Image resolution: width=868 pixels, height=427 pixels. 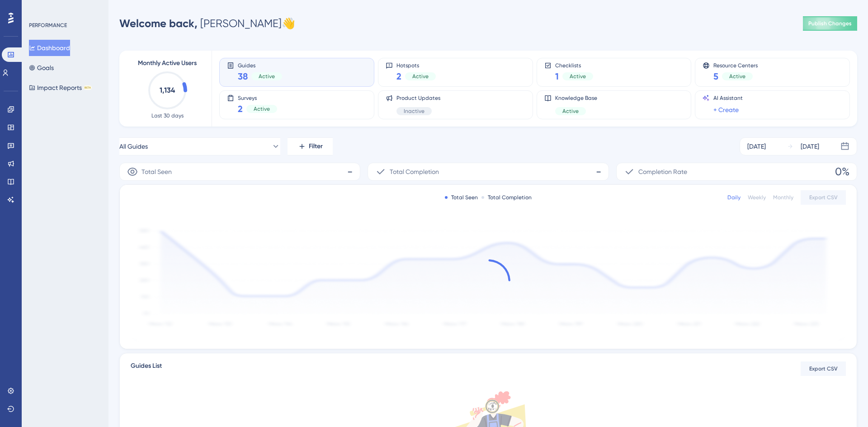 I want to click on span: AI Assistant, so click(x=728, y=98).